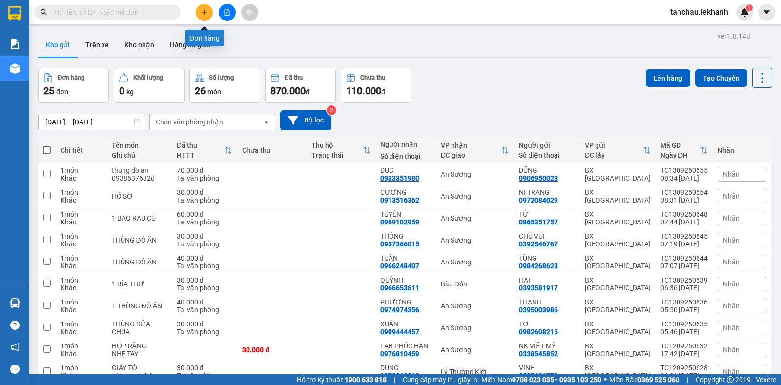  I want to click on div: TC1309250648, so click(684, 214).